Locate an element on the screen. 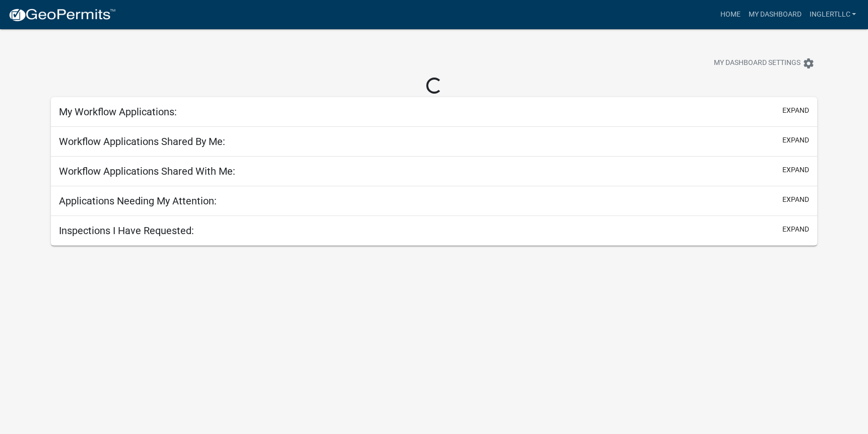 The height and width of the screenshot is (434, 868). a: My Dashboard is located at coordinates (774, 15).